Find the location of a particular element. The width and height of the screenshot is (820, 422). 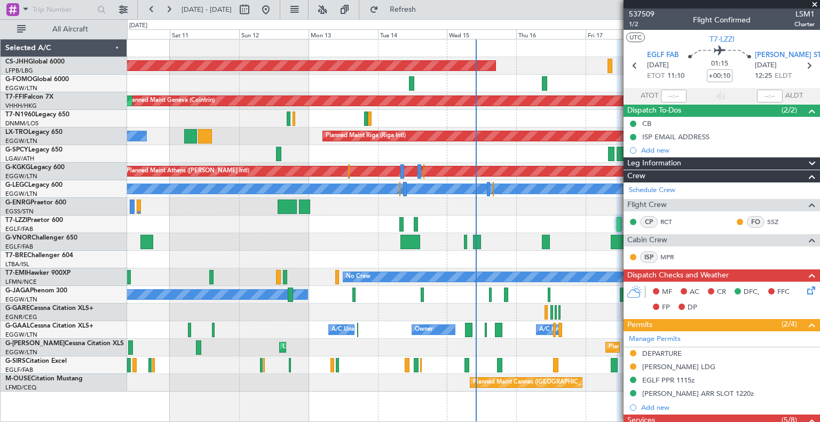

div: Tue 14 is located at coordinates (413, 34).